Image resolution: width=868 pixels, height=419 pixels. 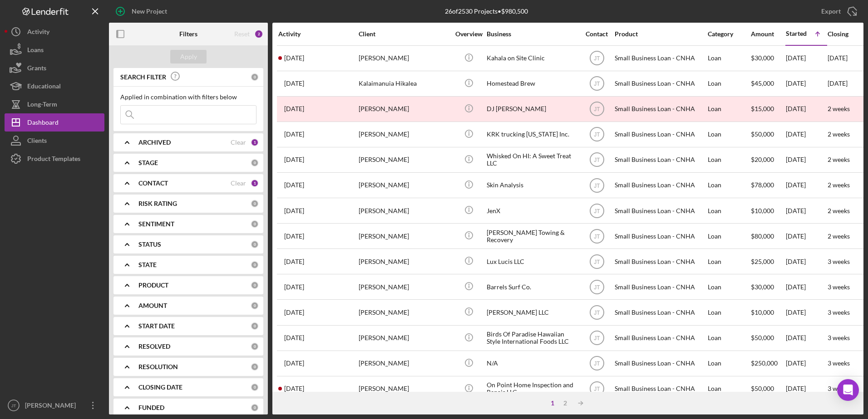 I want to click on div: Lux Lucis LLC, so click(x=532, y=261).